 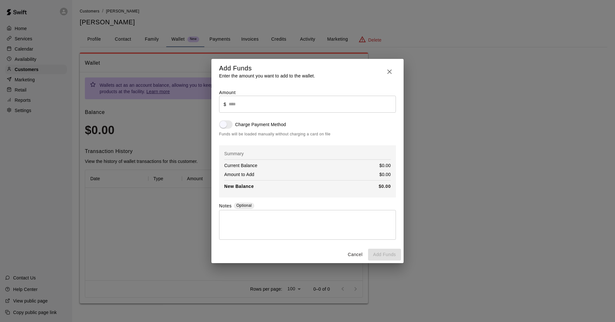 What do you see at coordinates (308, 154) in the screenshot?
I see `p: Summary` at bounding box center [308, 154].